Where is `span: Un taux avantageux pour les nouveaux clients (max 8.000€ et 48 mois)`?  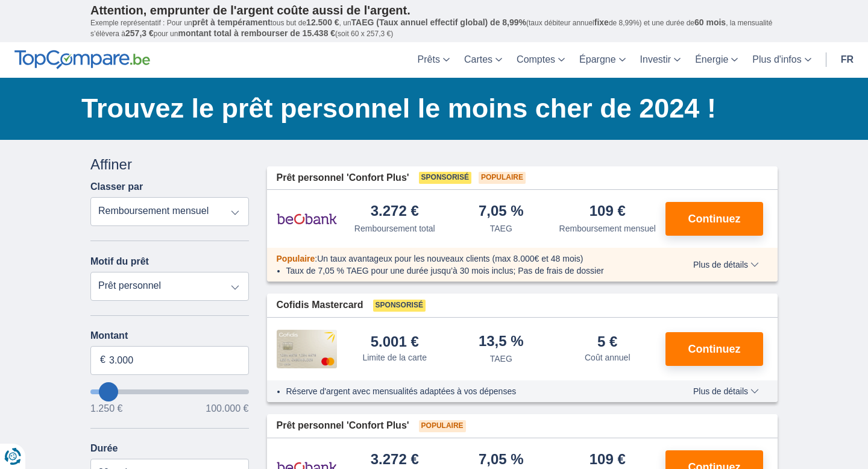 span: Un taux avantageux pour les nouveaux clients (max 8.000€ et 48 mois) is located at coordinates (449, 259).